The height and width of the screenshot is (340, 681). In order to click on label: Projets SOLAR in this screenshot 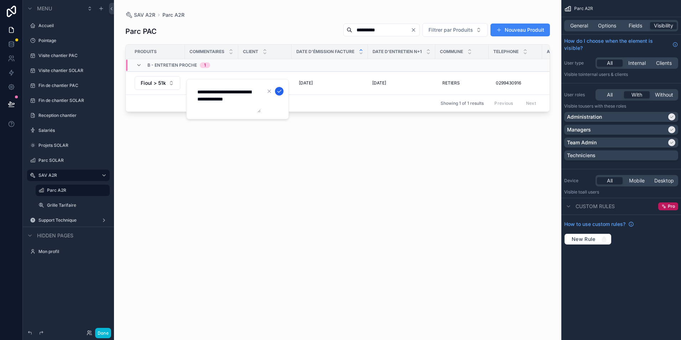, I will do `click(73, 145)`.